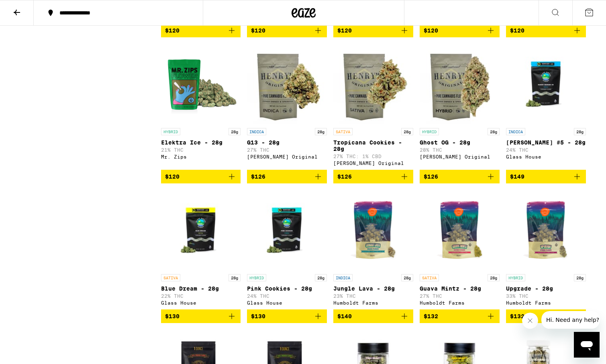 The image size is (606, 364). I want to click on a: Open page for G13 - 28g from Henry's Original, so click(287, 107).